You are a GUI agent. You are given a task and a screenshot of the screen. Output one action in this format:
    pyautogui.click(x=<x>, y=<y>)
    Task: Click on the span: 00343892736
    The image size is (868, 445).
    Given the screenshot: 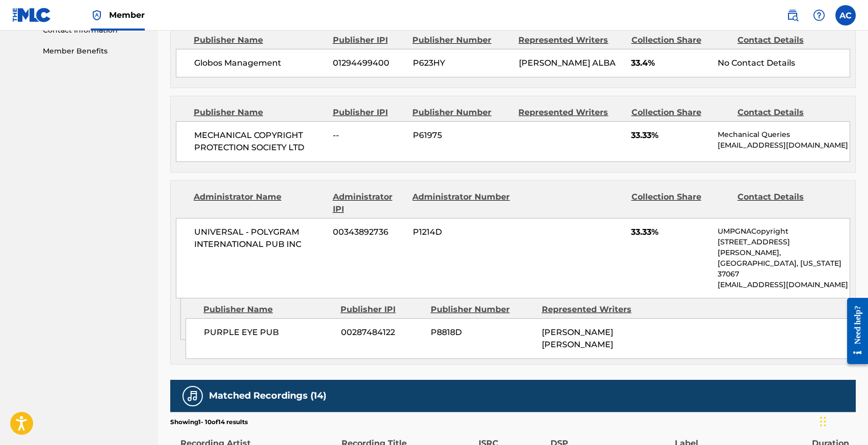 What is the action you would take?
    pyautogui.click(x=369, y=232)
    